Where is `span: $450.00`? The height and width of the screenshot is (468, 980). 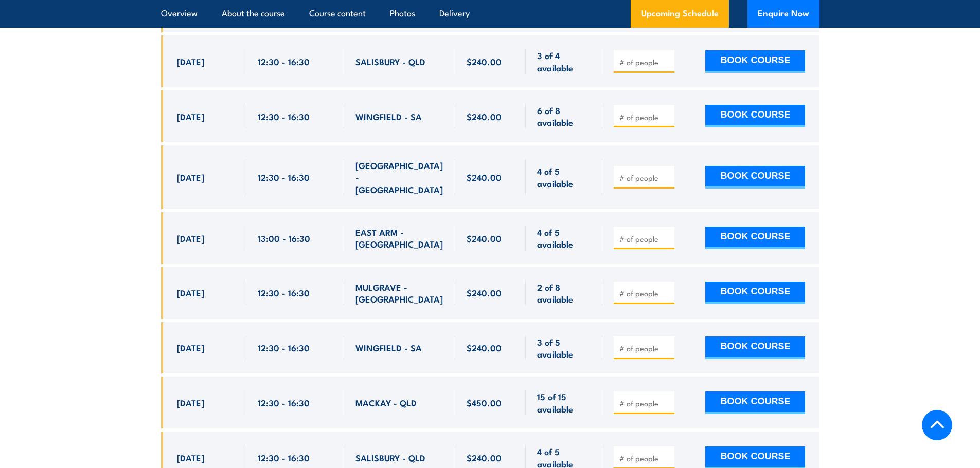
span: $450.00 is located at coordinates (484, 402).